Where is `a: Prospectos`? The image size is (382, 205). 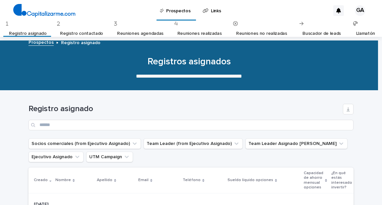
a: Prospectos is located at coordinates (41, 42).